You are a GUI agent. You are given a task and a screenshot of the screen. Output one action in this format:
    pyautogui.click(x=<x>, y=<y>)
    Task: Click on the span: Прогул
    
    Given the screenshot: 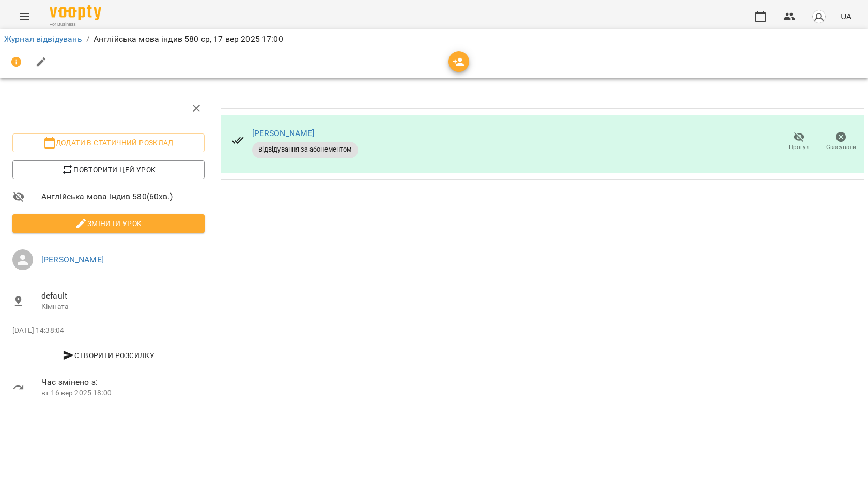 What is the action you would take?
    pyautogui.click(x=799, y=147)
    